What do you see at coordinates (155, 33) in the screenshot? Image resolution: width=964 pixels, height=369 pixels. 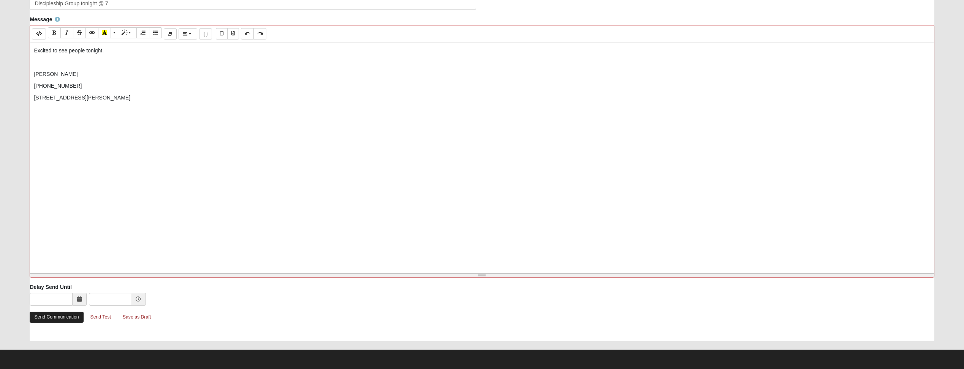 I see `button: Unordered list (CTRL+SHIFT+NUM7)` at bounding box center [155, 33].